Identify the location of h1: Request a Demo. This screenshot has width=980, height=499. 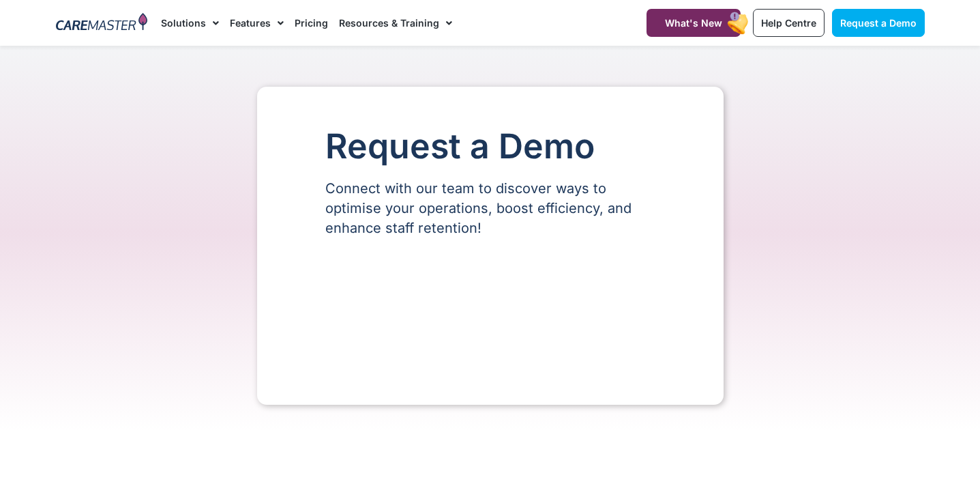
(490, 146).